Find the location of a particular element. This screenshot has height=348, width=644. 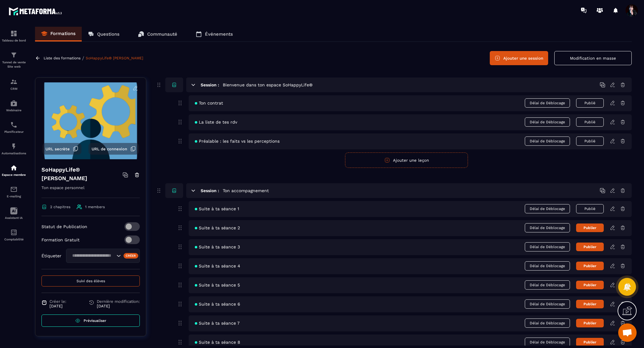

span: Suite à ta séance 3 is located at coordinates (218, 247).